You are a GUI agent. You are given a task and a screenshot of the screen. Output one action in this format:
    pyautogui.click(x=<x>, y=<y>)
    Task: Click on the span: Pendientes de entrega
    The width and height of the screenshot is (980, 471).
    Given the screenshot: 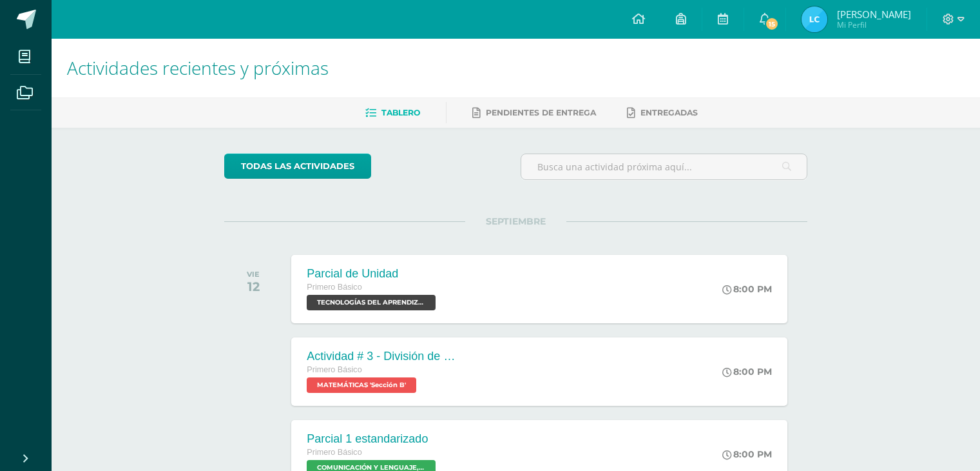 What is the action you would take?
    pyautogui.click(x=541, y=112)
    